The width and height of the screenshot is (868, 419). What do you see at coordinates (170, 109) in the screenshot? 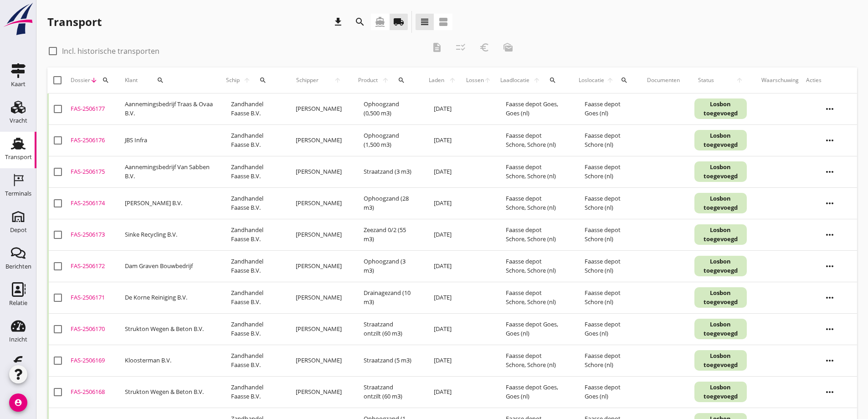
I see `td: Aannemingsbedrijf Traas & Ovaa B.V.` at bounding box center [170, 109].